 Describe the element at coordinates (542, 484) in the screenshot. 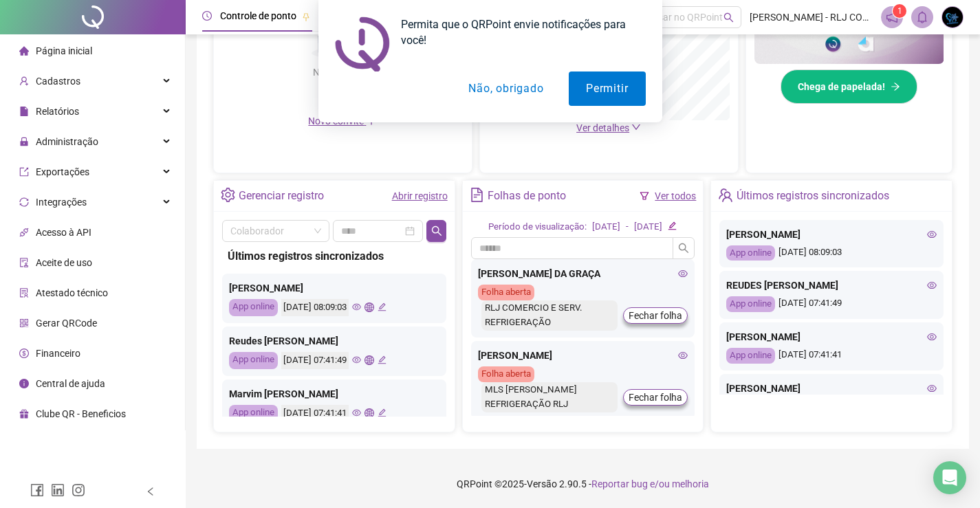

I see `span: Versão` at that location.